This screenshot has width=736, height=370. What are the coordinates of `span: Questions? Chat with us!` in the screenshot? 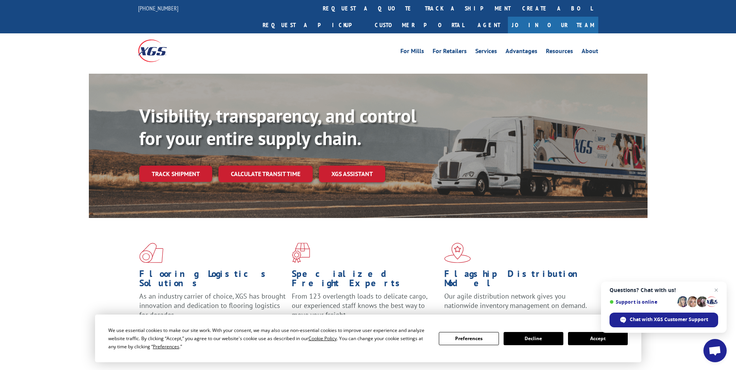 It's located at (664, 290).